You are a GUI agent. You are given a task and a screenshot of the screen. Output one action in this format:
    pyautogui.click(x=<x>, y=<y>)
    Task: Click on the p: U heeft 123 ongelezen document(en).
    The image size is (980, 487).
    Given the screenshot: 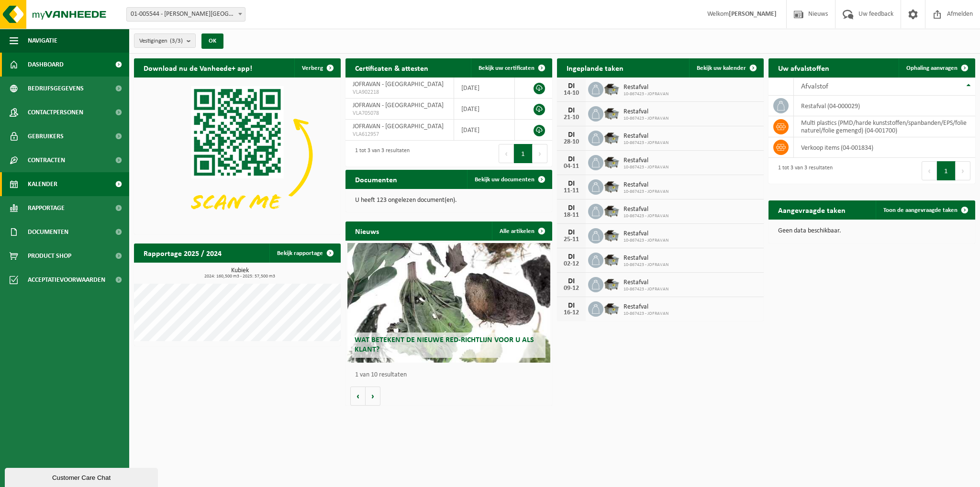 What is the action you would take?
    pyautogui.click(x=449, y=200)
    